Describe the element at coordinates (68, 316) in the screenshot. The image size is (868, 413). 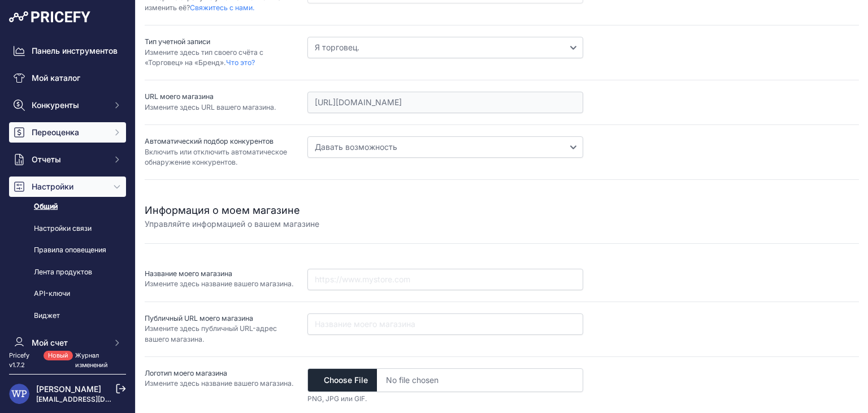
I see `a: Виджет` at that location.